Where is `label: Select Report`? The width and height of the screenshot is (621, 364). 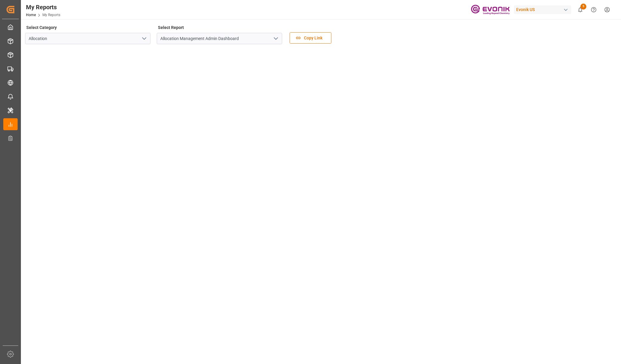 label: Select Report is located at coordinates (171, 28).